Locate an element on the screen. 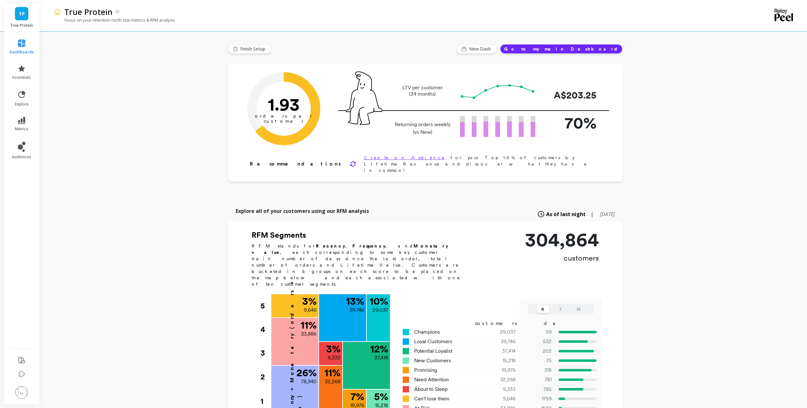 The image size is (807, 408). div: 39,746 is located at coordinates (500, 342).